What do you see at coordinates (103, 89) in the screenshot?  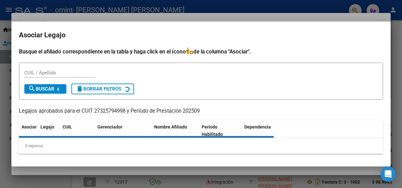 I see `button: Borrar Filtros` at bounding box center [103, 89].